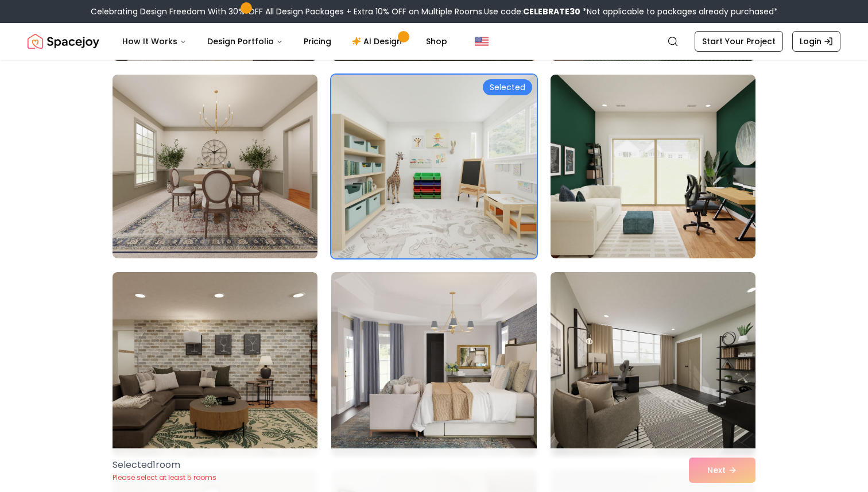 The image size is (868, 492). I want to click on b: CELEBRATE30, so click(551, 11).